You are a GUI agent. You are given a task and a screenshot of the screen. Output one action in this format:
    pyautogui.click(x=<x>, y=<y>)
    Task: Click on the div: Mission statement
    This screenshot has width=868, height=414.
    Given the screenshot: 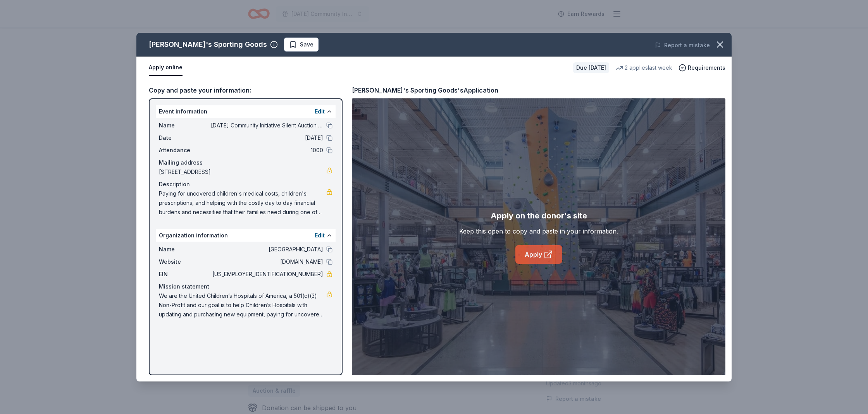 What is the action you would take?
    pyautogui.click(x=245, y=286)
    